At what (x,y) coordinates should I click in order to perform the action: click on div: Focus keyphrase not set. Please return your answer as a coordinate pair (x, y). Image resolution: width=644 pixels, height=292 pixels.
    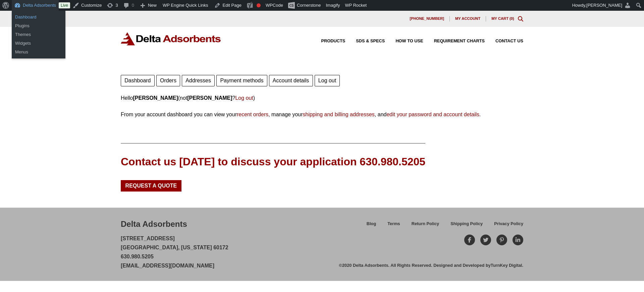
    Looking at the image, I should click on (259, 6).